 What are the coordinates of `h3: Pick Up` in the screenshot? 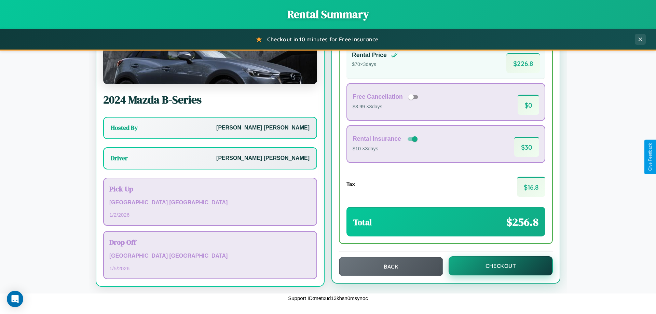 It's located at (210, 189).